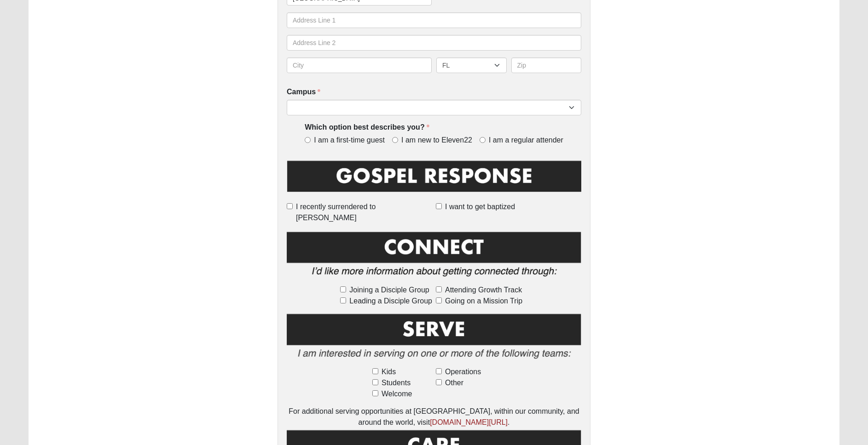 This screenshot has height=445, width=868. Describe the element at coordinates (483, 290) in the screenshot. I see `span: Attending Growth Track` at that location.